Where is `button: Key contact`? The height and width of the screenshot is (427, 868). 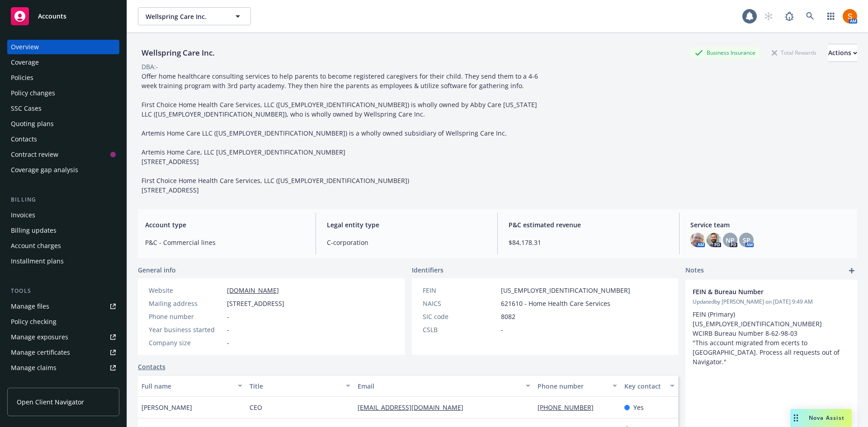 button: Key contact is located at coordinates (649, 386).